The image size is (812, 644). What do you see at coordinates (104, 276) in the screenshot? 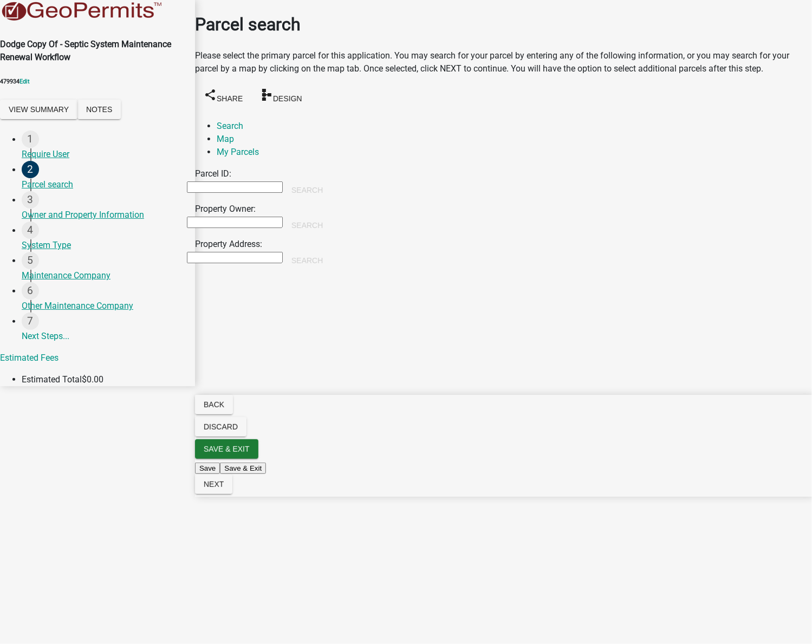
I see `div: Maintenance Company` at bounding box center [104, 276].